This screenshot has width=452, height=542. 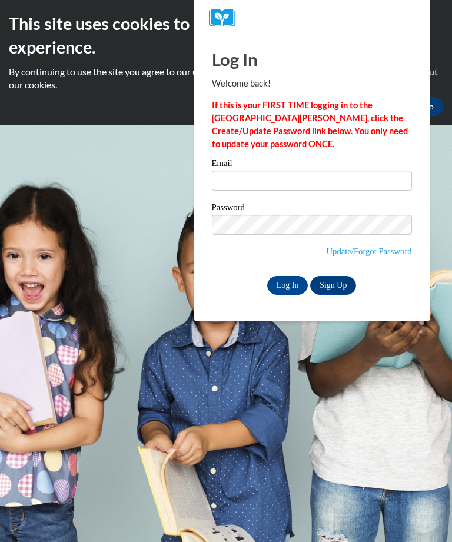 I want to click on a: Sign Up, so click(x=333, y=285).